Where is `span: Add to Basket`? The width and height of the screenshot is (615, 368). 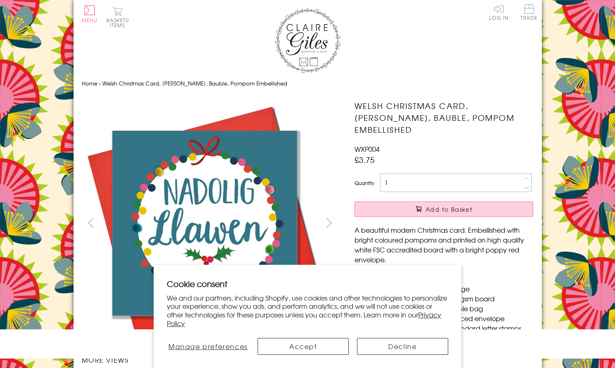 span: Add to Basket is located at coordinates (449, 209).